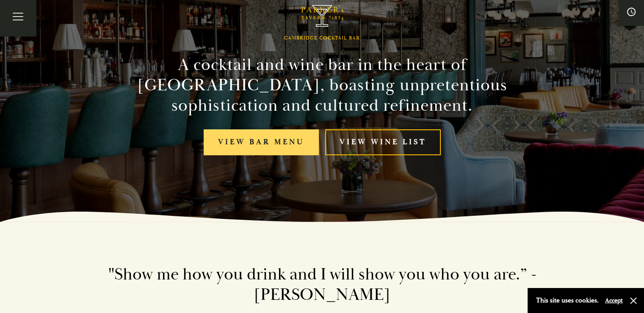 This screenshot has height=313, width=644. Describe the element at coordinates (633, 301) in the screenshot. I see `button: Close and accept` at that location.